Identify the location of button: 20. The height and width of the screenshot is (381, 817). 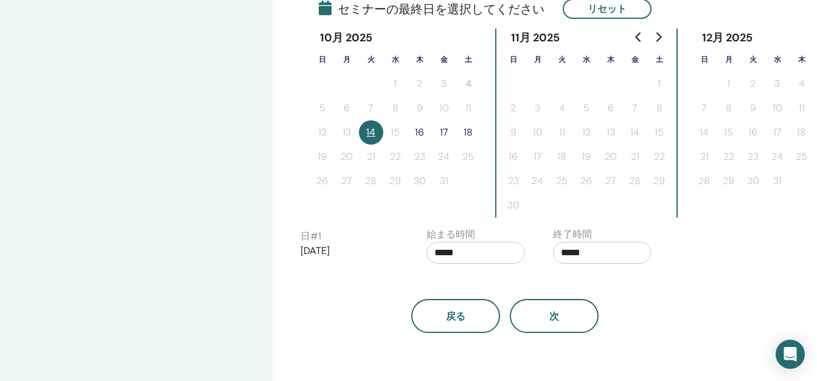
(611, 157).